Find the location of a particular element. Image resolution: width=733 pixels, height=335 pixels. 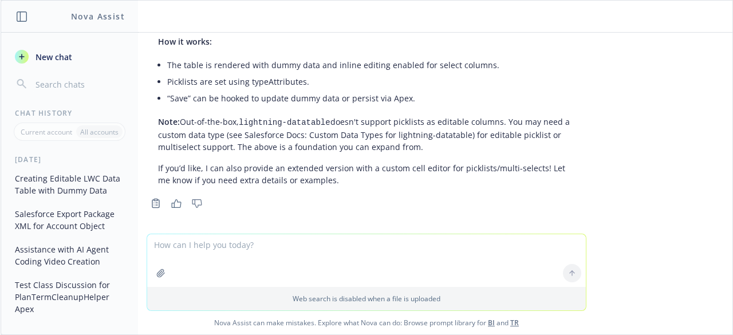

p: All accounts is located at coordinates (99, 132).